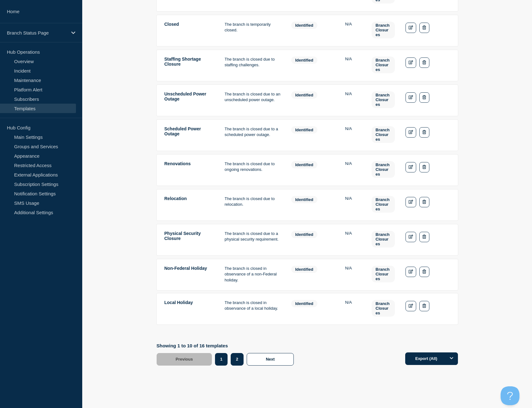 Image resolution: width=532 pixels, height=408 pixels. What do you see at coordinates (189, 309) in the screenshot?
I see `td: Title: Local Holiday` at bounding box center [189, 309].